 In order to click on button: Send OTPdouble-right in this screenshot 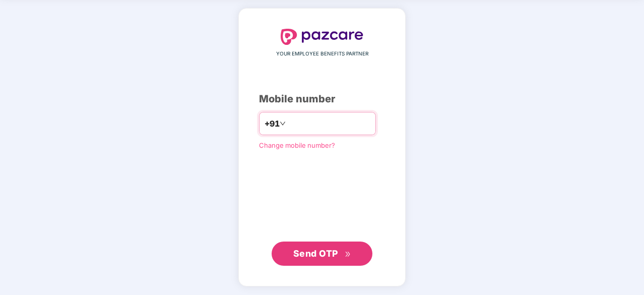, I will do `click(322, 253)`.